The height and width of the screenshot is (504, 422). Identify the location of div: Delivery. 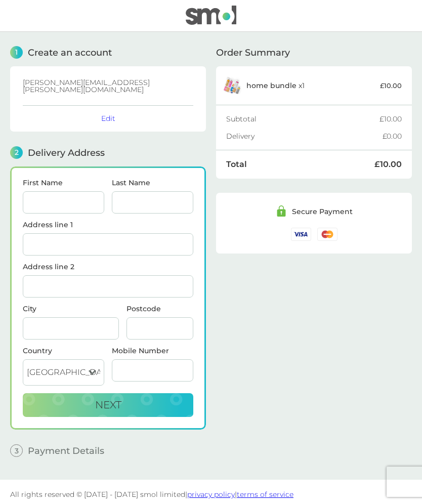
(304, 136).